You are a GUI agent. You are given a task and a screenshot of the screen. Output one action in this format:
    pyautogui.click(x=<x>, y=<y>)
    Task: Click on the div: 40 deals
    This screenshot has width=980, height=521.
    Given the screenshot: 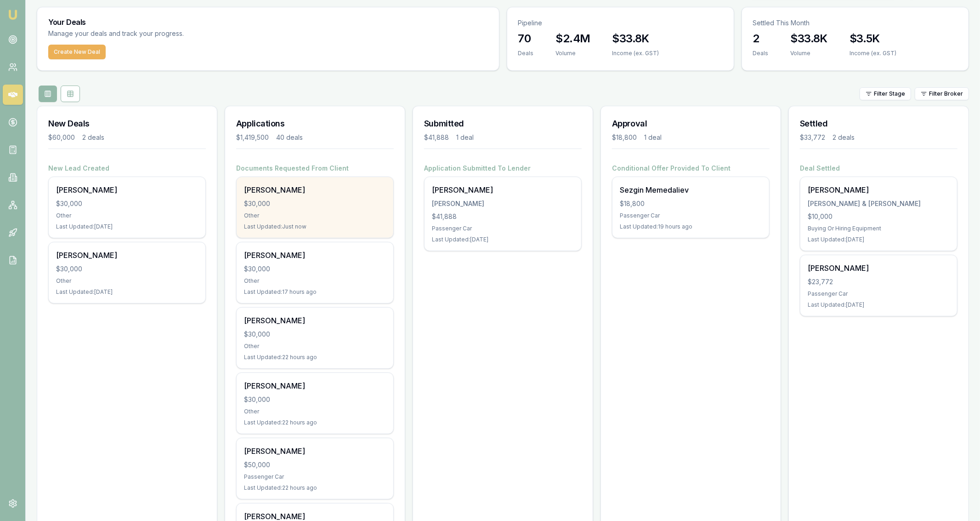 What is the action you would take?
    pyautogui.click(x=289, y=137)
    